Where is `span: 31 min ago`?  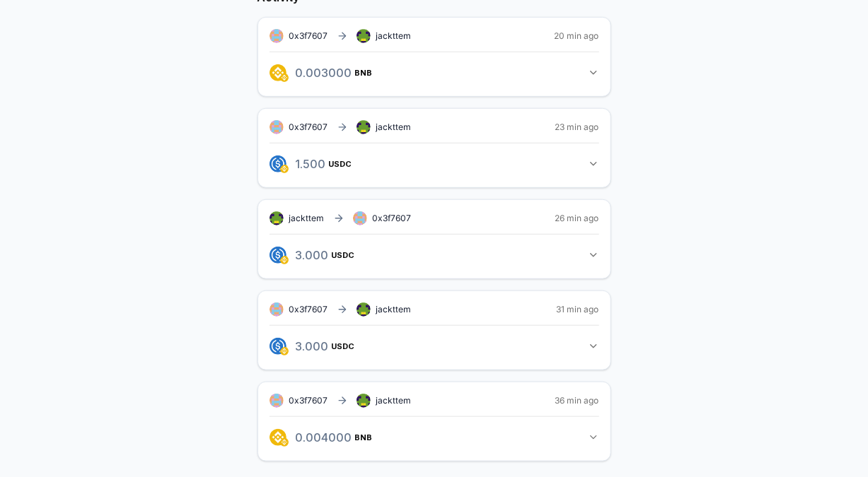 span: 31 min ago is located at coordinates (578, 310).